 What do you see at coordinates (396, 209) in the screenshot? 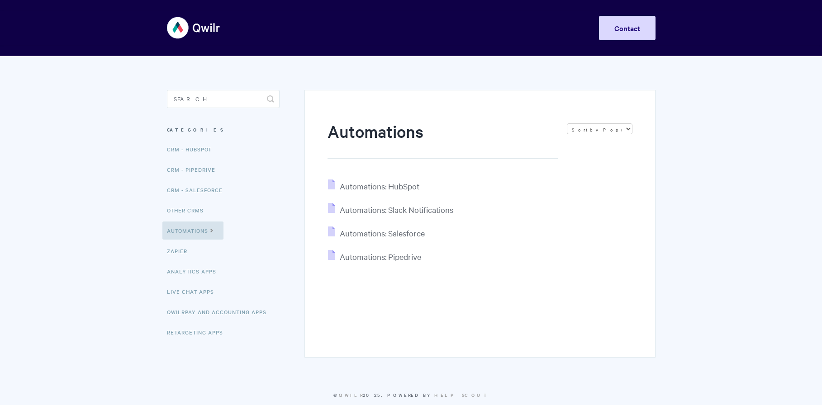
I see `span: Automations: Slack Notifications` at bounding box center [396, 209].